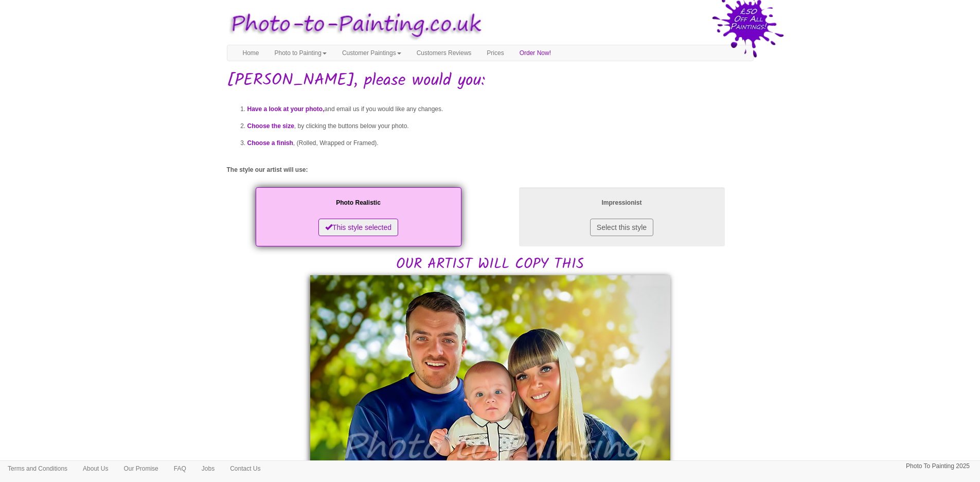 This screenshot has height=482, width=980. I want to click on button: This style selected, so click(358, 228).